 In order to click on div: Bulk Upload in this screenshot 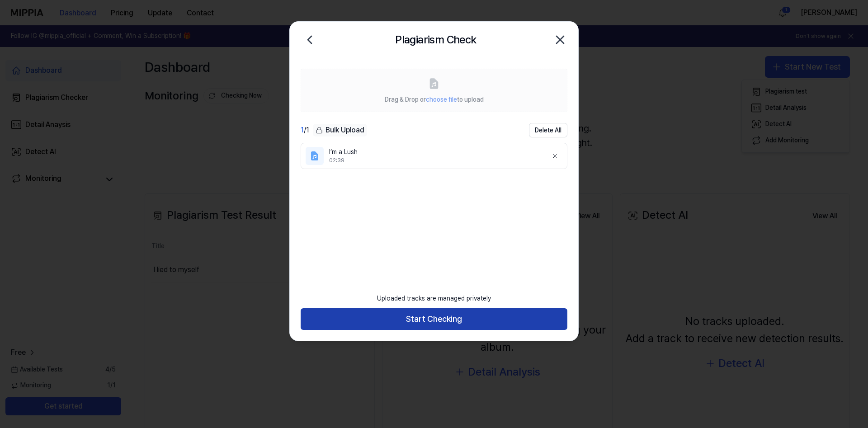, I will do `click(340, 130)`.